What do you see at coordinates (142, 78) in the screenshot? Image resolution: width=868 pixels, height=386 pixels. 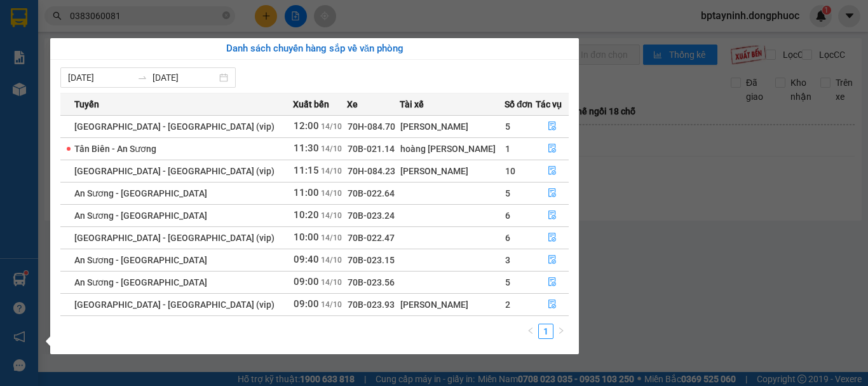 I see `span: swap-right` at bounding box center [142, 78].